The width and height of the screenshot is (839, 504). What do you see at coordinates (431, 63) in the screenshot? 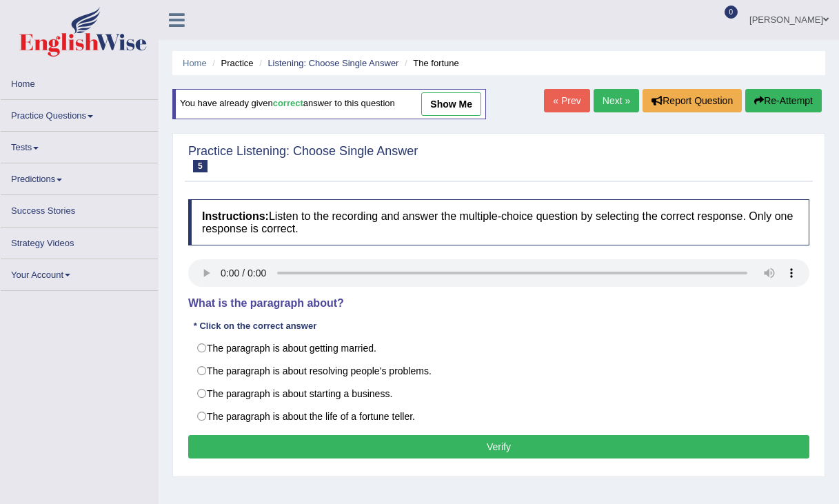
I see `li: The fortune` at bounding box center [431, 63].